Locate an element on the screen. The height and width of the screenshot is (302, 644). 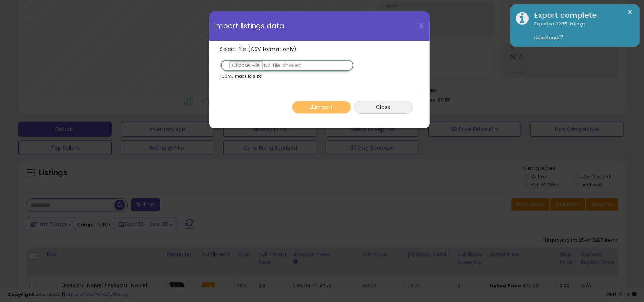
button: Import is located at coordinates (322, 107).